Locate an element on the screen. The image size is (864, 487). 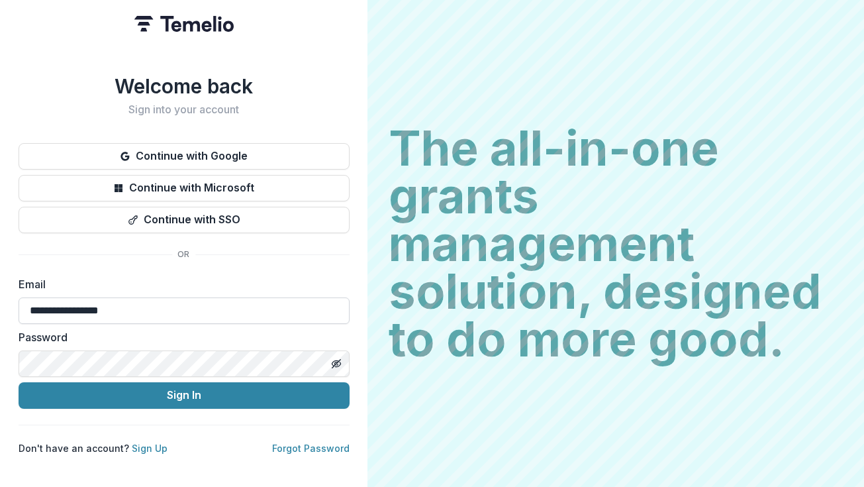
img: Temelio is located at coordinates (184, 24).